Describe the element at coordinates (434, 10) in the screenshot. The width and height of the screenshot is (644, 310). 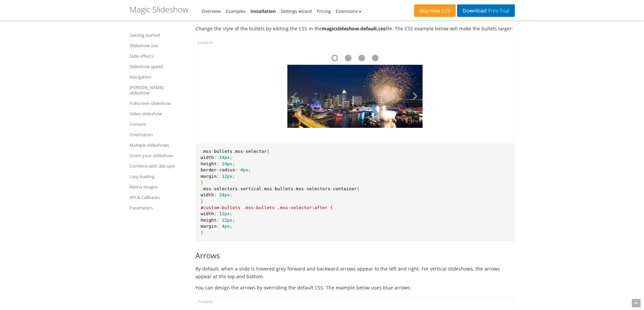
I see `a: Buy now£29` at that location.